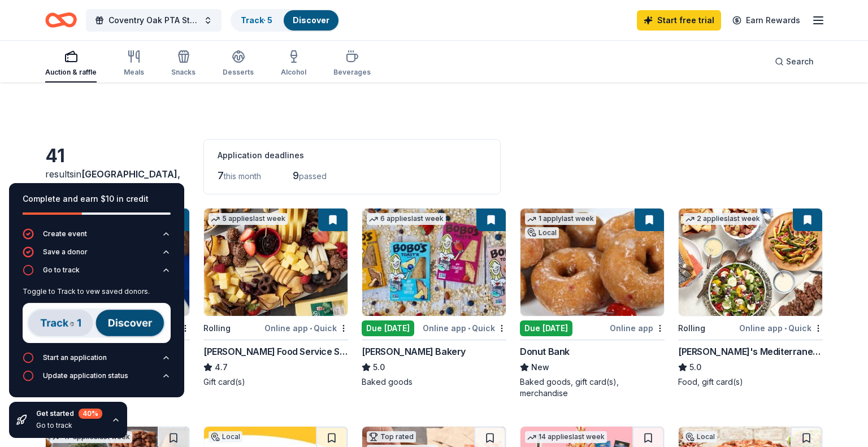  I want to click on div: Beverages, so click(352, 72).